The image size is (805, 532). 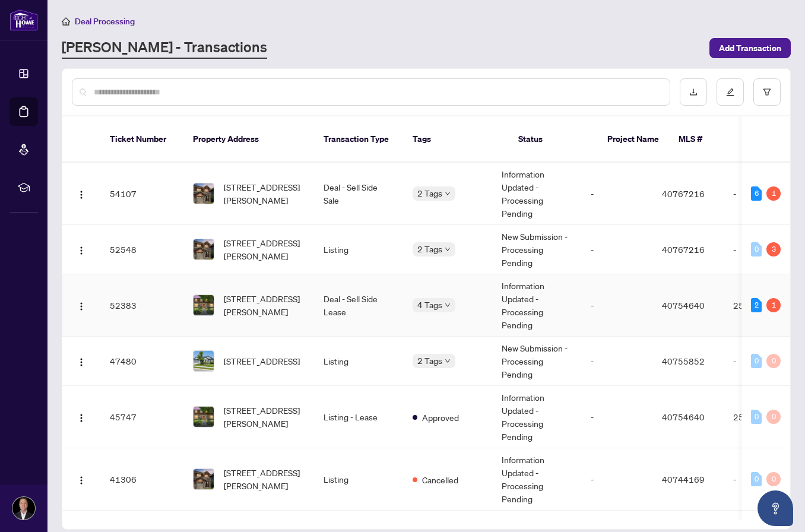 What do you see at coordinates (750, 48) in the screenshot?
I see `span: Add Transaction` at bounding box center [750, 48].